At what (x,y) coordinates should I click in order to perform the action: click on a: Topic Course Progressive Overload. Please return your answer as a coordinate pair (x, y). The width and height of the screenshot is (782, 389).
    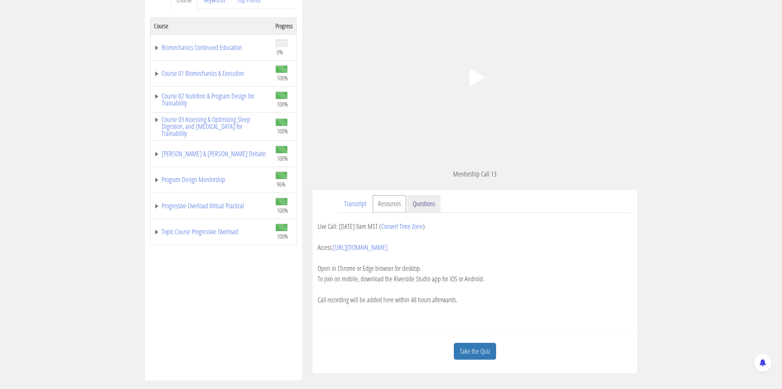
    Looking at the image, I should click on (211, 232).